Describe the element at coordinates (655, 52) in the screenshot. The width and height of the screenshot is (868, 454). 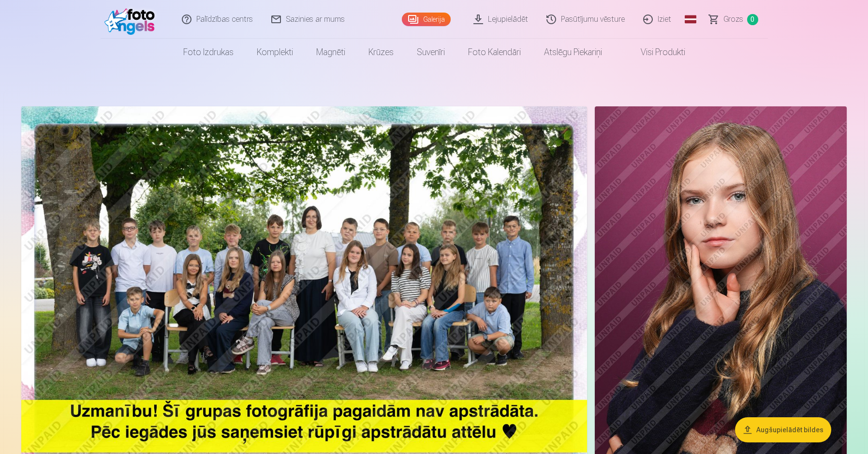
I see `a: Visi produkti` at that location.